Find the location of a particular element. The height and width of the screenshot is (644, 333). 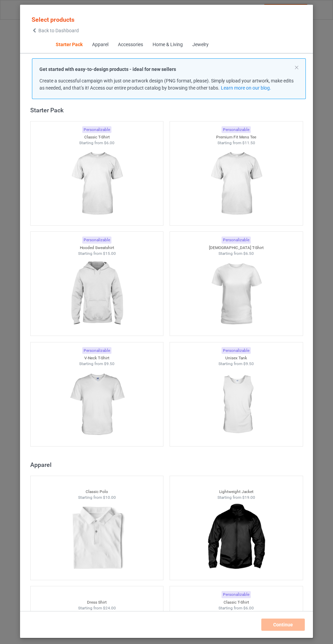

span: $6.50 is located at coordinates (248, 254).